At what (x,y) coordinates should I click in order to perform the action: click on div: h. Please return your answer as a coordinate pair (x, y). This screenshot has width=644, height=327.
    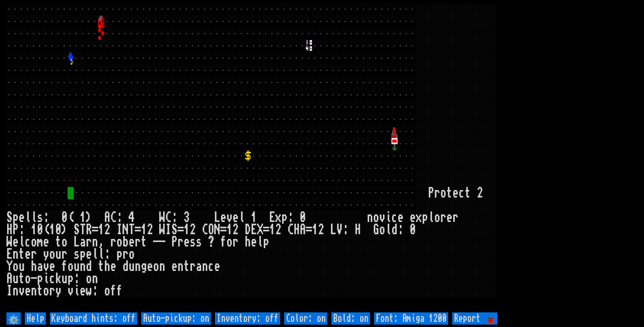
    Looking at the image, I should click on (248, 242).